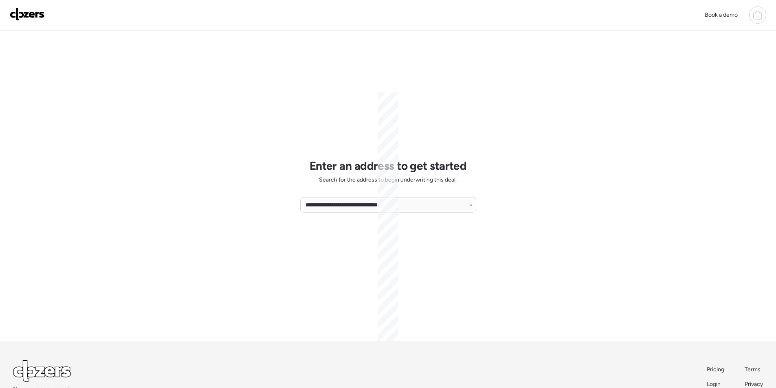  I want to click on span: Book a demo, so click(721, 15).